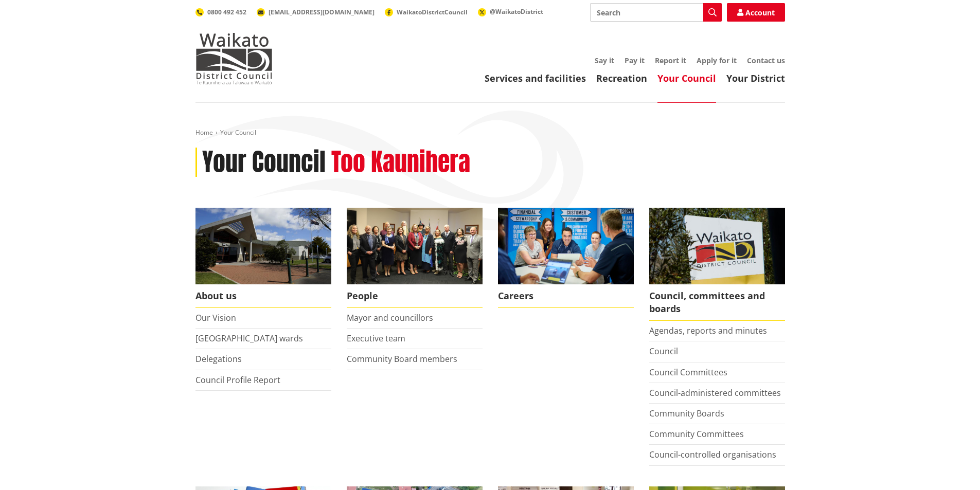 This screenshot has height=490, width=980. Describe the element at coordinates (621, 78) in the screenshot. I see `a: Recreation` at that location.